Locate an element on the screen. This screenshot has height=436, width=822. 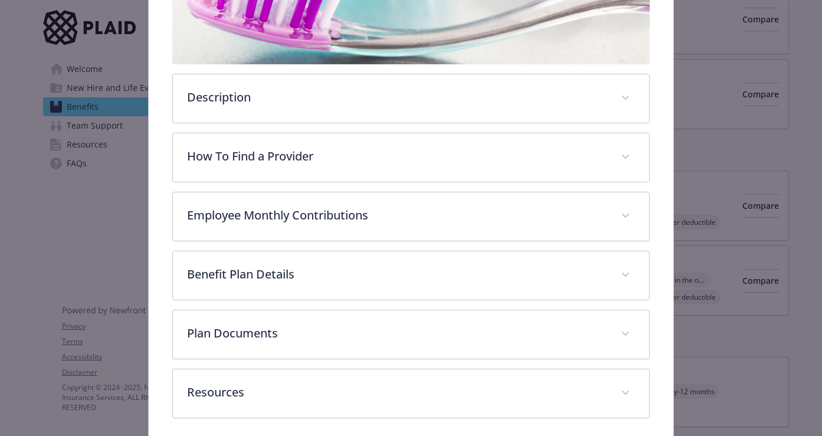
div: Employee Monthly Contributions is located at coordinates (411, 217).